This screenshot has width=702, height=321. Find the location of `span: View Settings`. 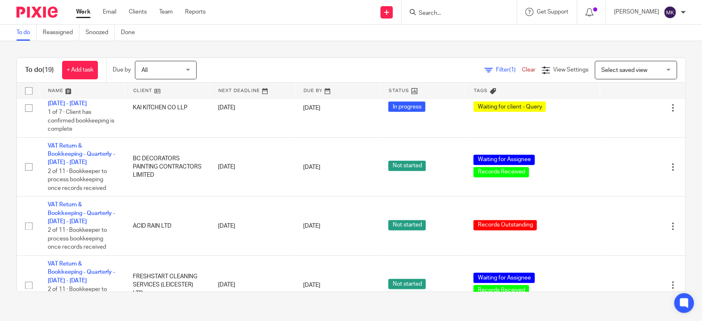

span: View Settings is located at coordinates (571, 70).